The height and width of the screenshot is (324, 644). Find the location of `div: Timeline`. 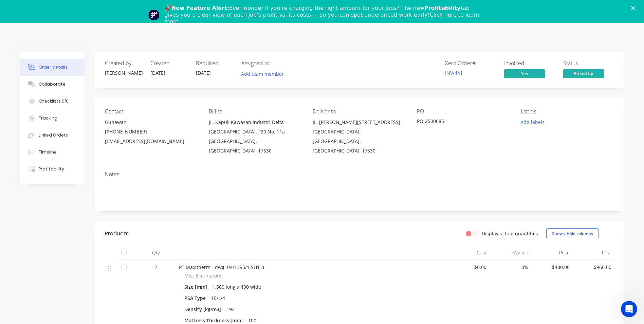

div: Timeline is located at coordinates (48, 152).